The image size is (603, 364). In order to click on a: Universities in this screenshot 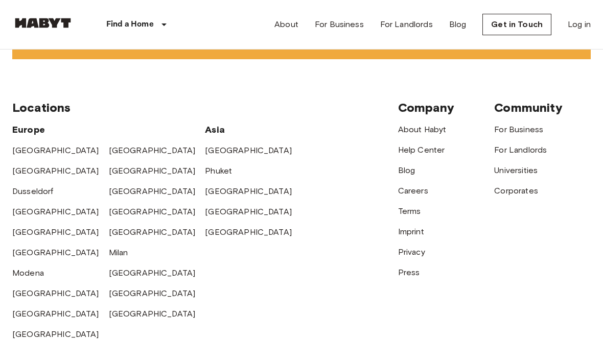, I will do `click(516, 170)`.